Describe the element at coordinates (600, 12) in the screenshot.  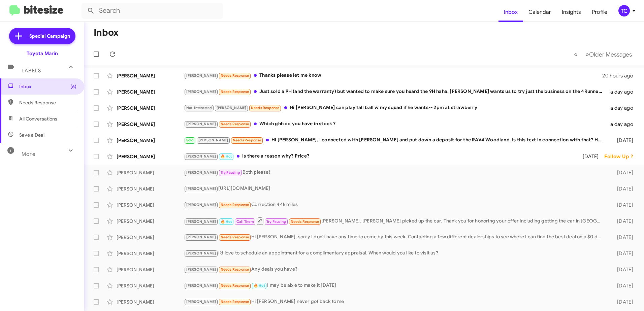
I see `a: Profile` at that location.